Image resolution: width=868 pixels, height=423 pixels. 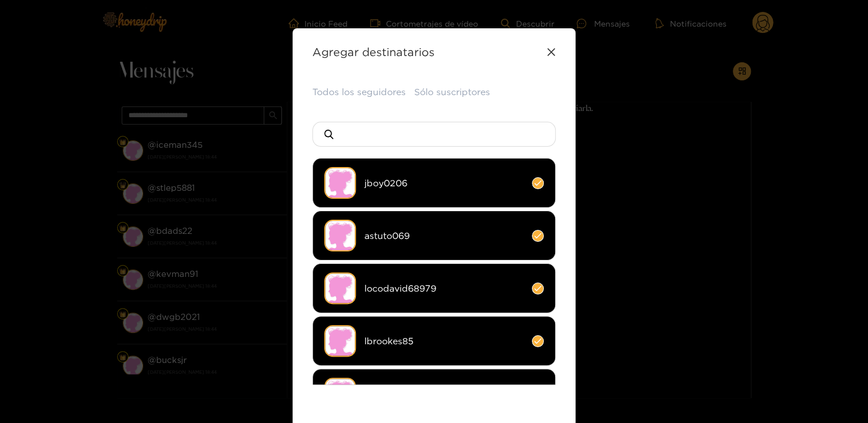 What do you see at coordinates (359, 92) in the screenshot?
I see `button: Todos los seguidores` at bounding box center [359, 92].